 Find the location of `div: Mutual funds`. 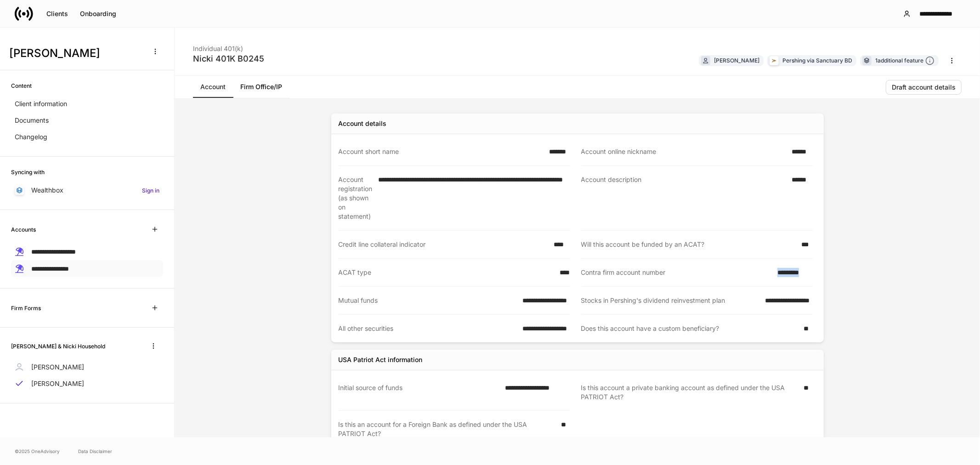

div: Mutual funds is located at coordinates (428, 301).